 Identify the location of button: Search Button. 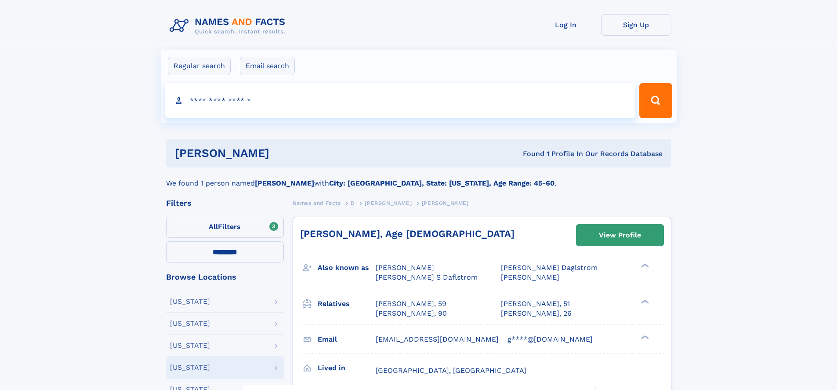
(656, 101).